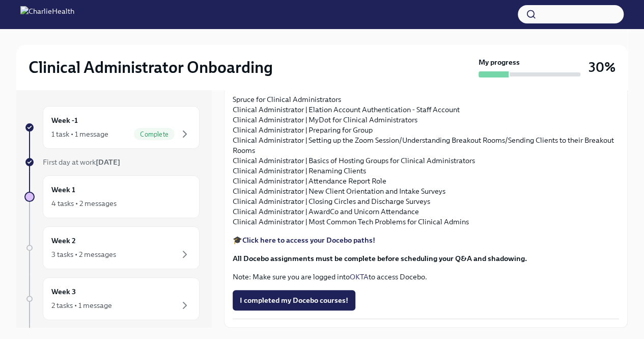  Describe the element at coordinates (84, 203) in the screenshot. I see `div: 4 tasks • 2 messages` at that location.